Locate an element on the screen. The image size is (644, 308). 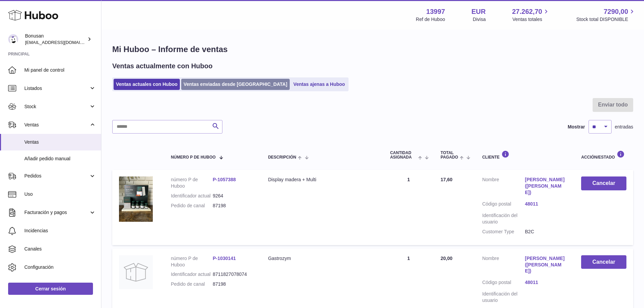
span: Añadir pedido manual is located at coordinates (60, 158).